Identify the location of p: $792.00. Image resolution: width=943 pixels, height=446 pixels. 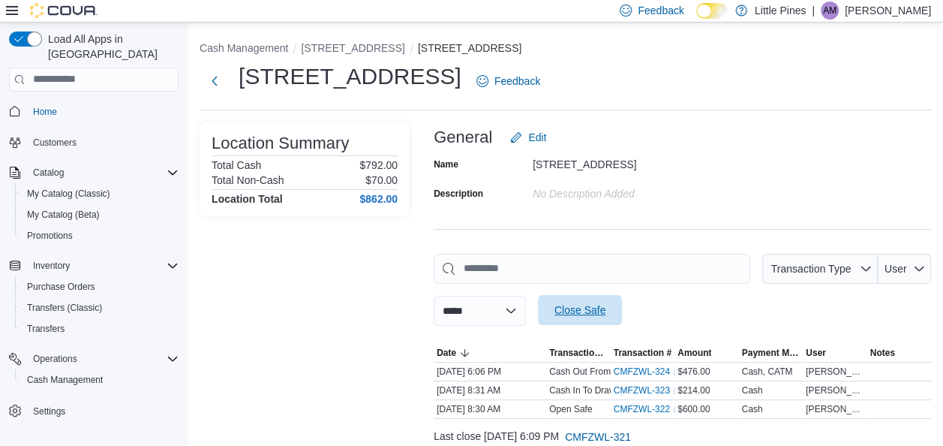
(378, 165).